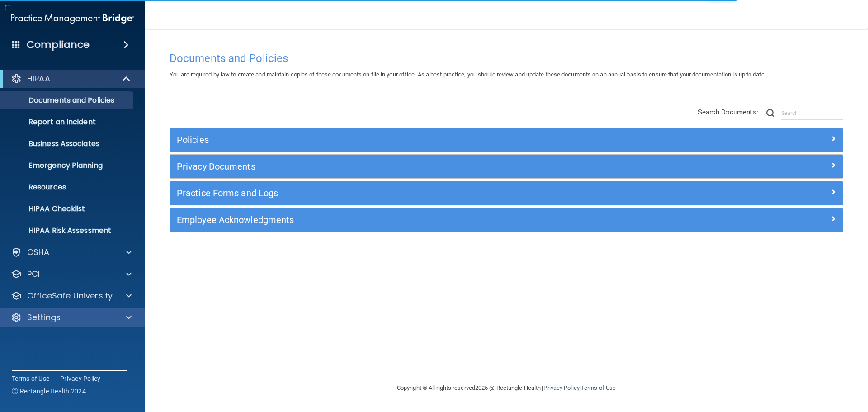 This screenshot has width=868, height=412. I want to click on p: HIPAA, so click(38, 79).